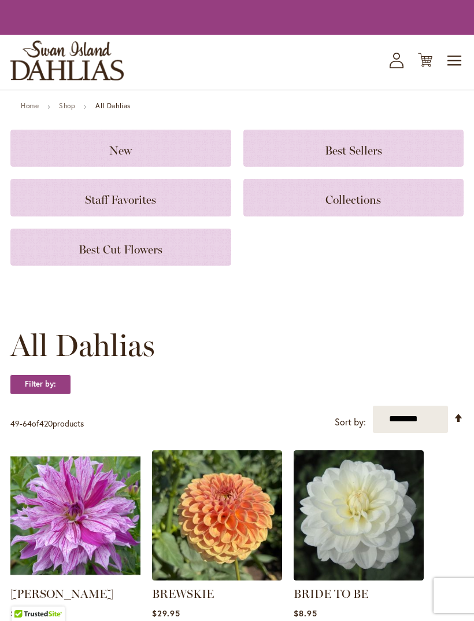  Describe the element at coordinates (113, 105) in the screenshot. I see `strong: All Dahlias` at that location.